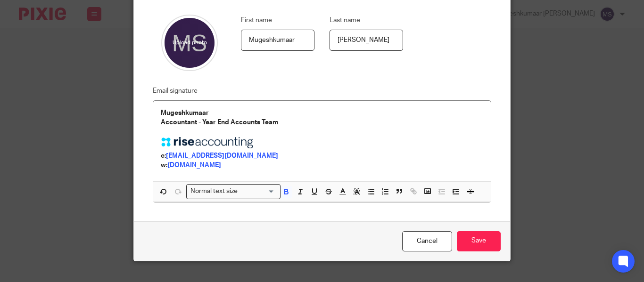 This screenshot has height=282, width=644. What do you see at coordinates (258, 191) in the screenshot?
I see `input: Search for option` at bounding box center [258, 191].